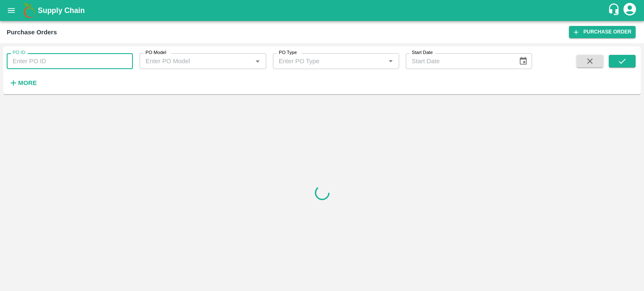 Image resolution: width=644 pixels, height=291 pixels. I want to click on div: customer-support, so click(615, 10).